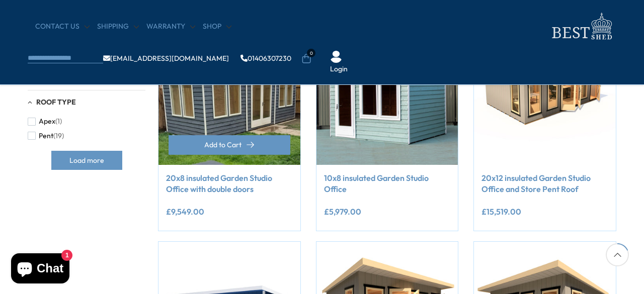 This screenshot has width=644, height=294. Describe the element at coordinates (387, 184) in the screenshot. I see `a: 10x8 insulated Garden Studio Office` at that location.